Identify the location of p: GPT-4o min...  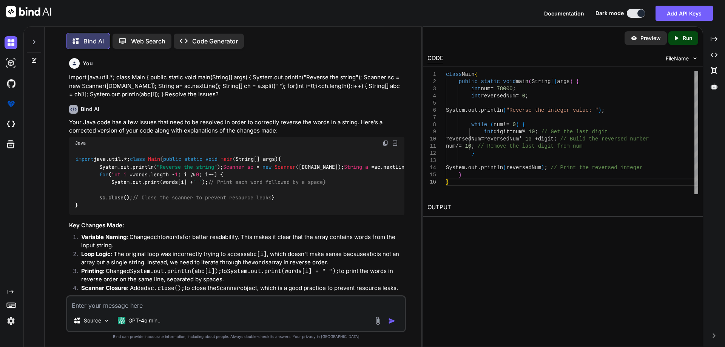
(144, 320).